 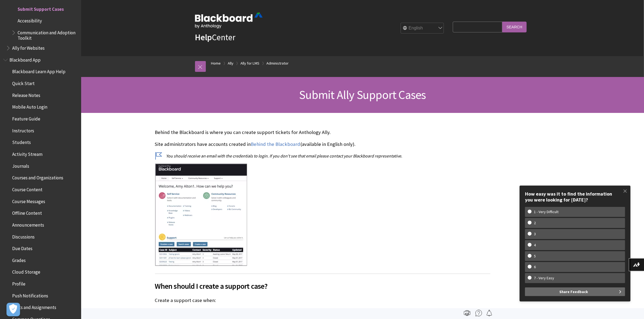 I want to click on img: More help, so click(x=478, y=313).